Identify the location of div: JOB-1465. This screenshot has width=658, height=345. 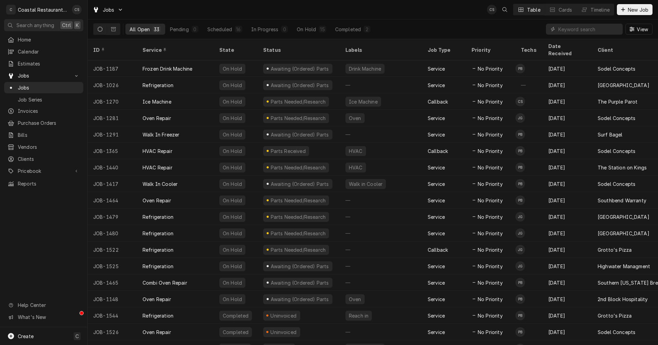
(112, 283).